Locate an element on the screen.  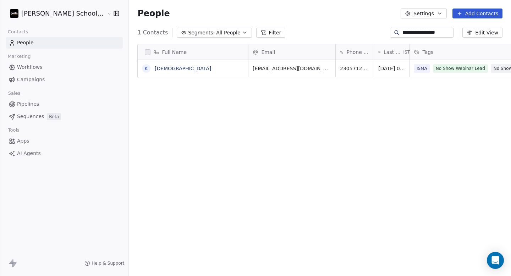
div: K is located at coordinates (146, 68).